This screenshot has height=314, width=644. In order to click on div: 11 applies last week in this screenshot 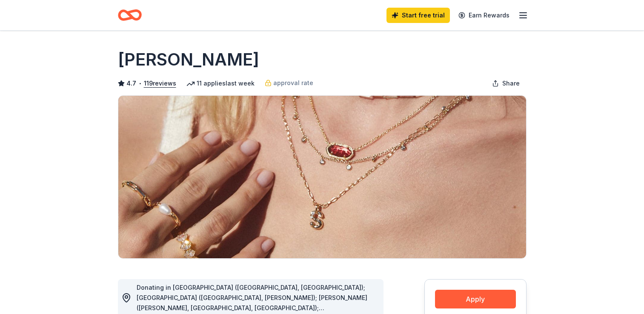, I will do `click(221, 84)`.